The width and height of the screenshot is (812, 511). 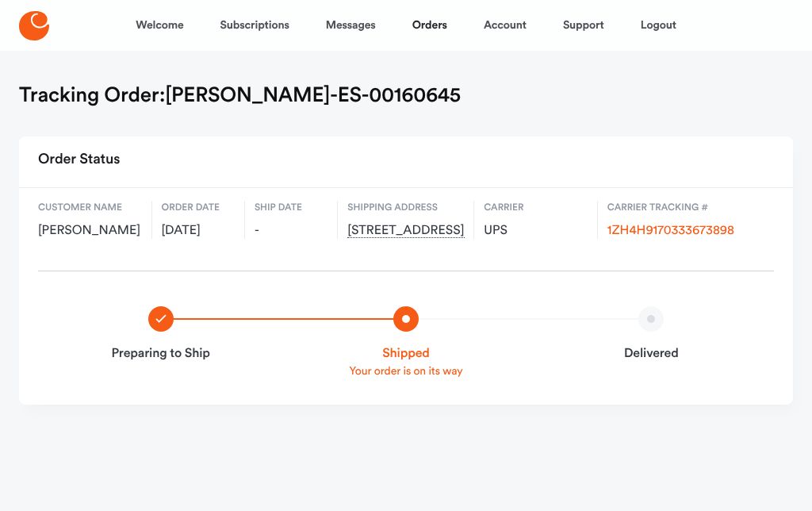 What do you see at coordinates (78, 160) in the screenshot?
I see `h2: Order Status` at bounding box center [78, 160].